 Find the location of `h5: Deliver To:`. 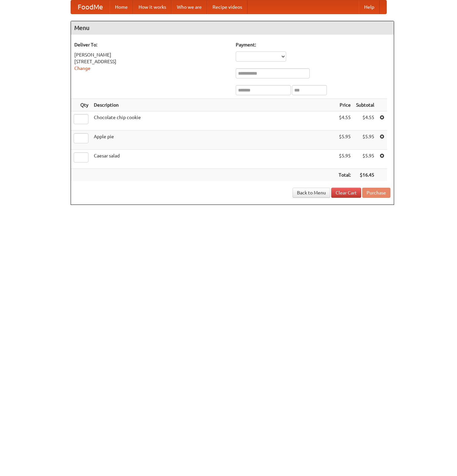

h5: Deliver To: is located at coordinates (152, 45).